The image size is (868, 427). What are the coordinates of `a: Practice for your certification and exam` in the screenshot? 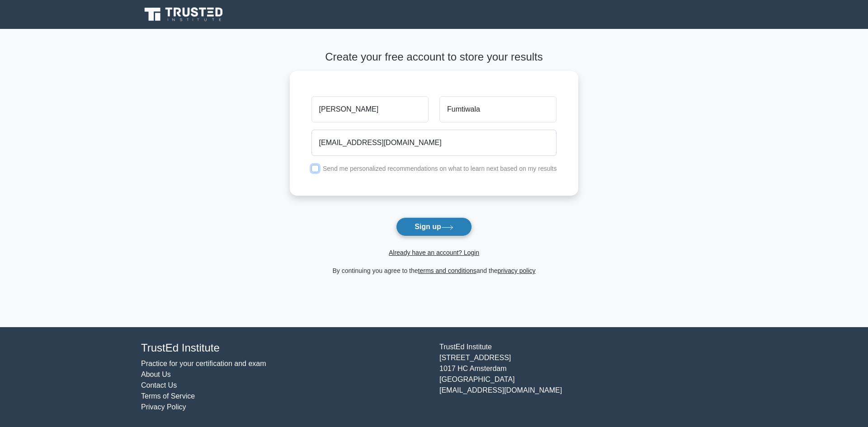 It's located at (203, 363).